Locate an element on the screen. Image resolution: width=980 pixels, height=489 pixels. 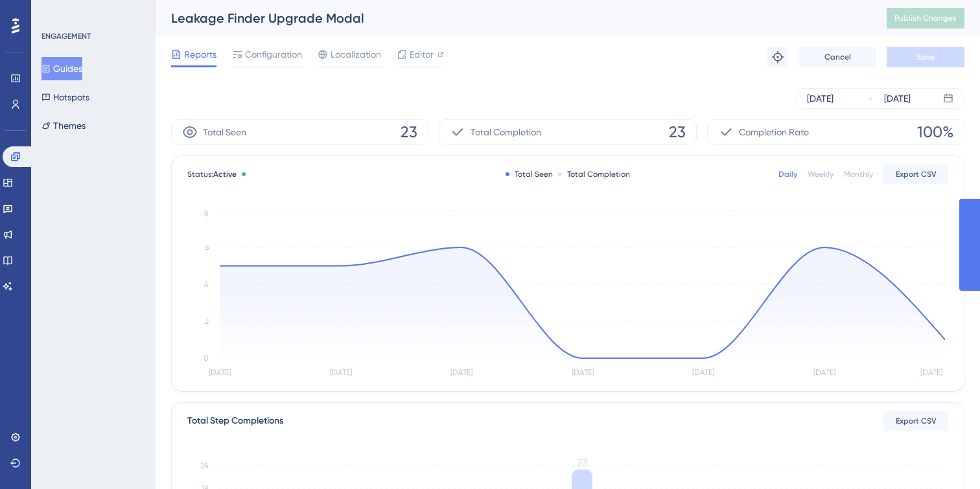
tspan: 6 is located at coordinates (207, 247).